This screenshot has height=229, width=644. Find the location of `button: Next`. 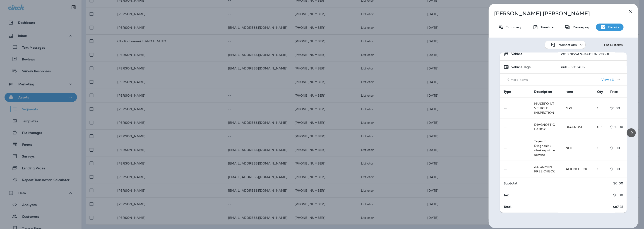

button: Next is located at coordinates (631, 133).